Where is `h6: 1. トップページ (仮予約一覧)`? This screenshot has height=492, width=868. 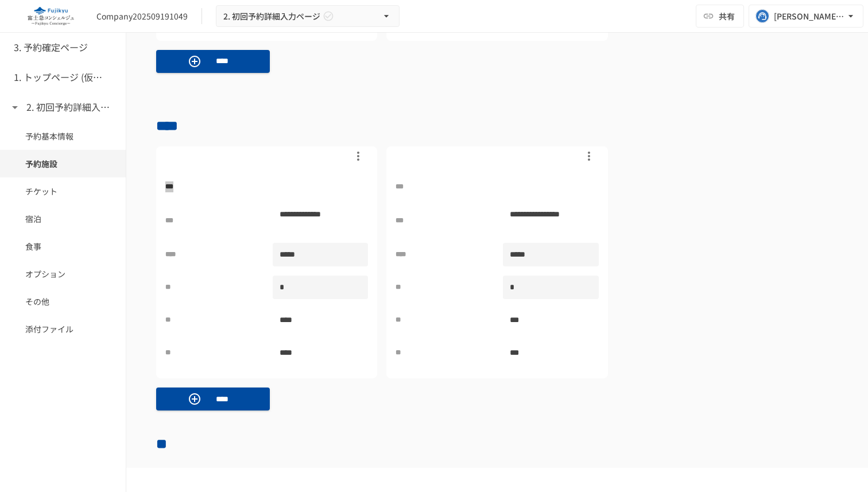 h6: 1. トップページ (仮予約一覧) is located at coordinates (60, 78).